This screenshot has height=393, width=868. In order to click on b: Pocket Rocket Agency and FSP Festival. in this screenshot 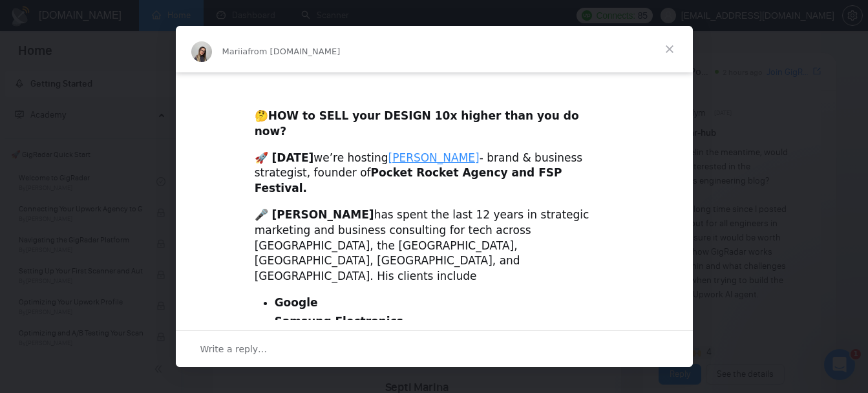, I will do `click(408, 181)`.